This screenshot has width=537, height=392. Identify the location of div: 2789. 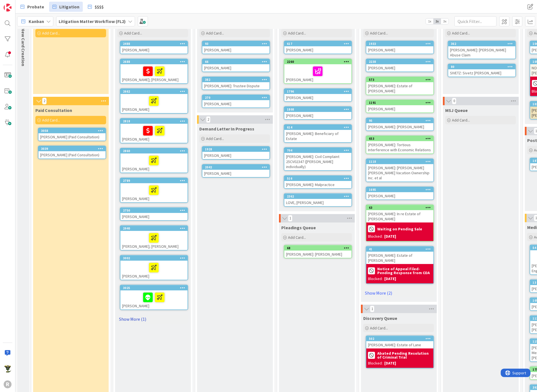
(155, 181).